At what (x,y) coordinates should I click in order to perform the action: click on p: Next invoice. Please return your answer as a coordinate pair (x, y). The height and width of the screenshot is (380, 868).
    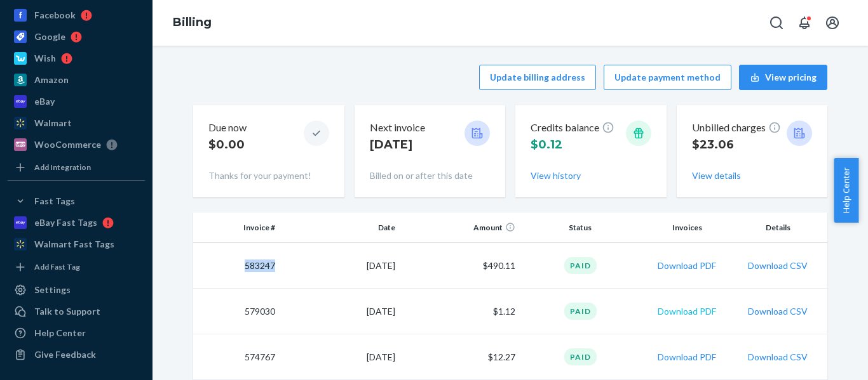
    Looking at the image, I should click on (397, 127).